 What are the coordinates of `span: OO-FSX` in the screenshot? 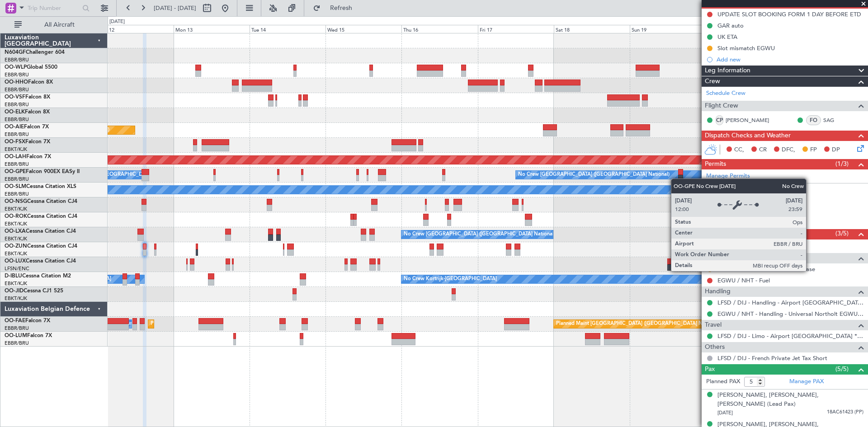 It's located at (15, 142).